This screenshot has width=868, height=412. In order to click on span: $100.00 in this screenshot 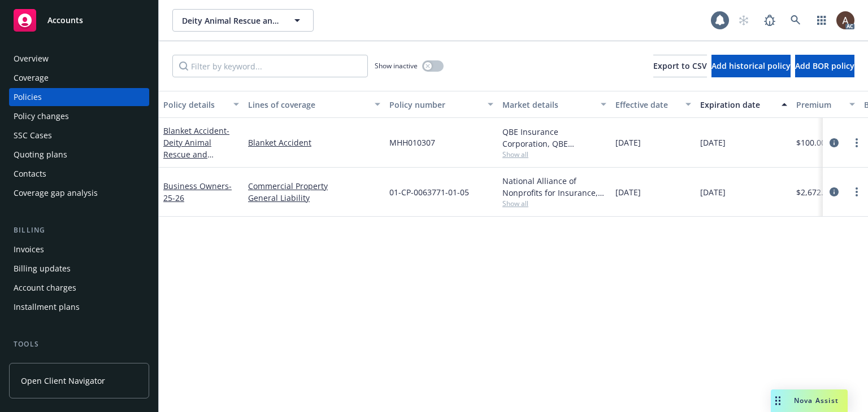, I will do `click(811, 142)`.